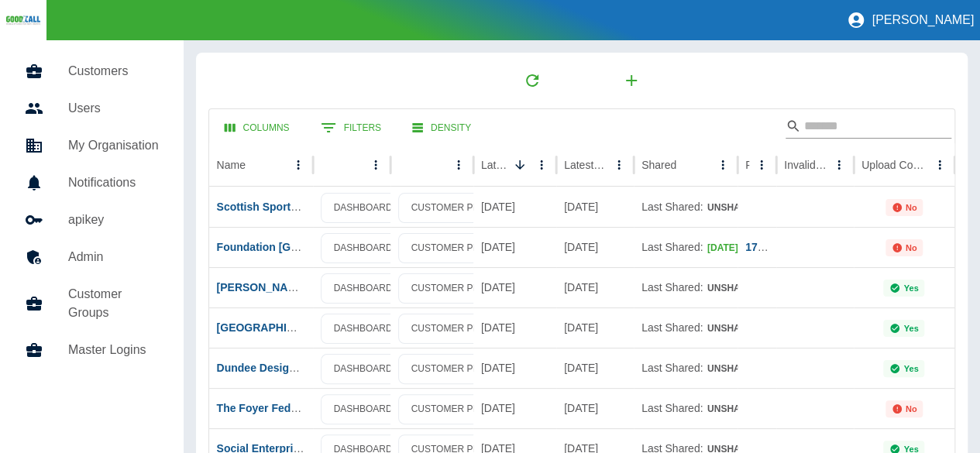  Describe the element at coordinates (442, 127) in the screenshot. I see `button: Density` at that location.